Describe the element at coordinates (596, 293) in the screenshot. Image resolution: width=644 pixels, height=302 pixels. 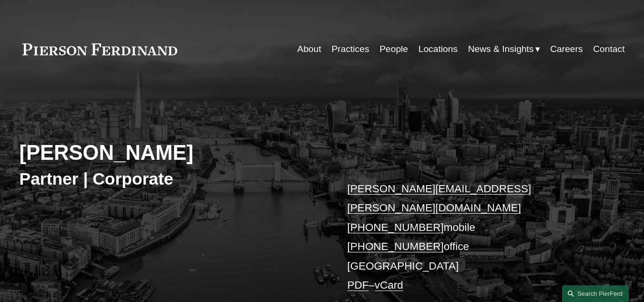
I see `a: Search this site` at that location.